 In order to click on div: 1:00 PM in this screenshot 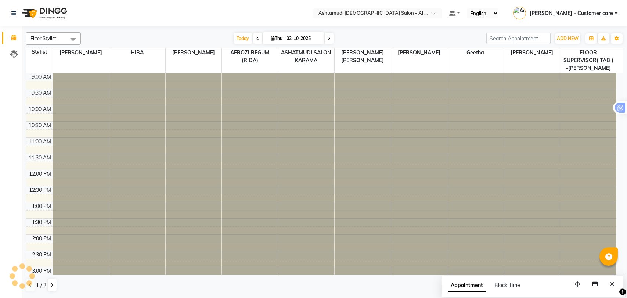, I will do `click(41, 206)`.